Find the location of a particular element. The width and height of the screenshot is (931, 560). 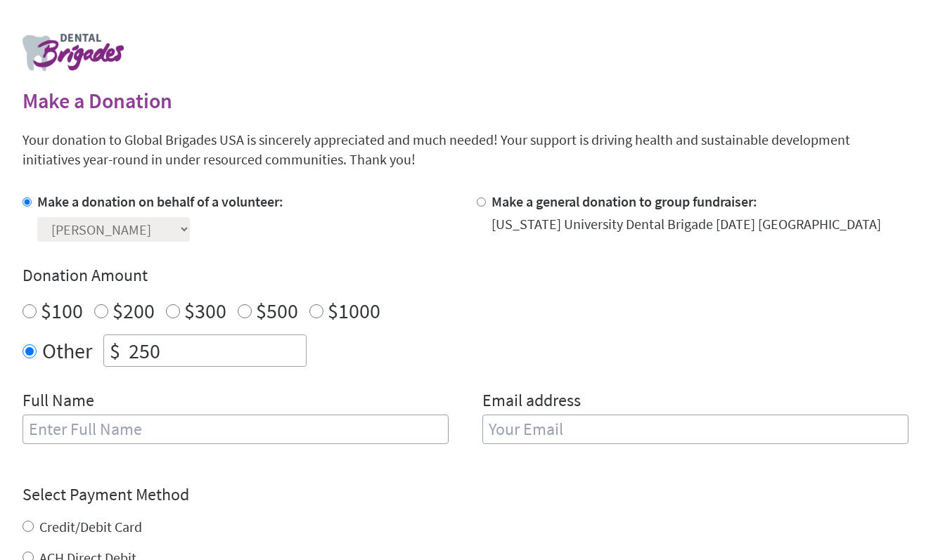

label: Full Name is located at coordinates (58, 402).